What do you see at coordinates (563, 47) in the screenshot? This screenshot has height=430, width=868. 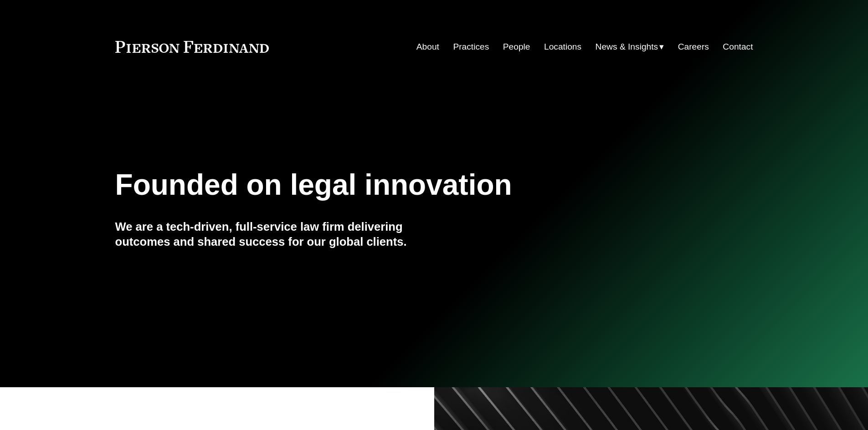 I see `a: Locations` at bounding box center [563, 47].